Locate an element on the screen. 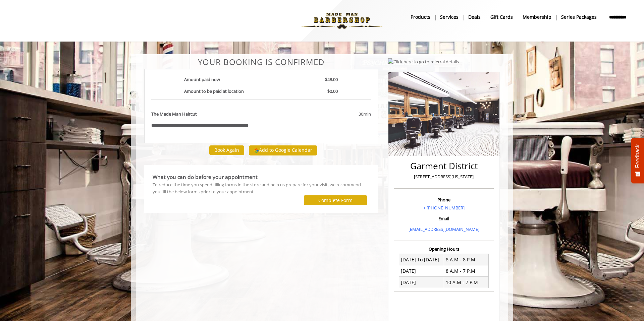  a: DealsDeals is located at coordinates (475, 17).